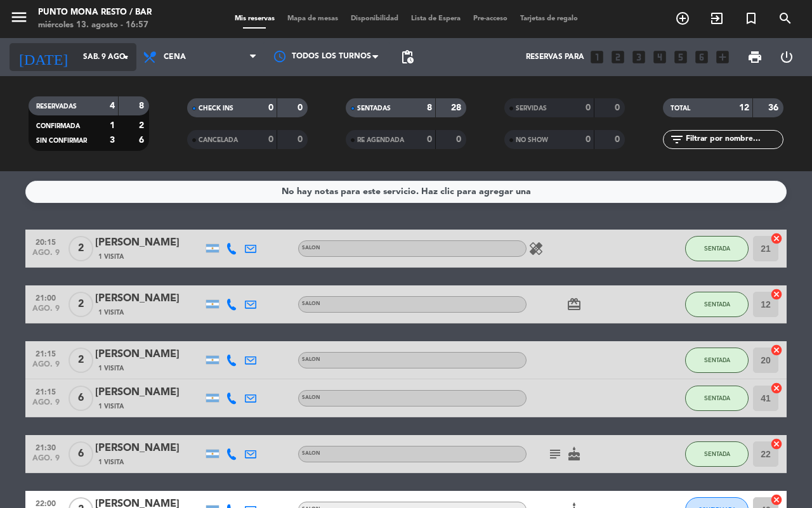  Describe the element at coordinates (536, 248) in the screenshot. I see `i: healing` at that location.